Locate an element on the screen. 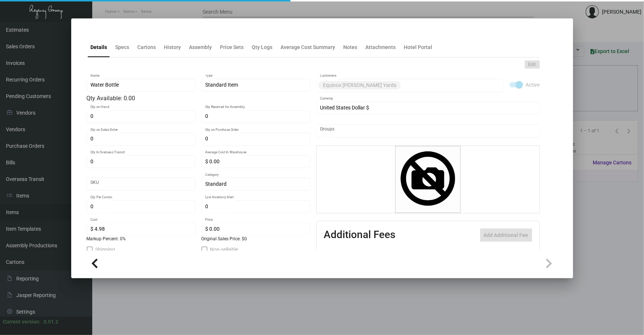 The image size is (644, 335). button: Add Additional Fee is located at coordinates (506, 235).